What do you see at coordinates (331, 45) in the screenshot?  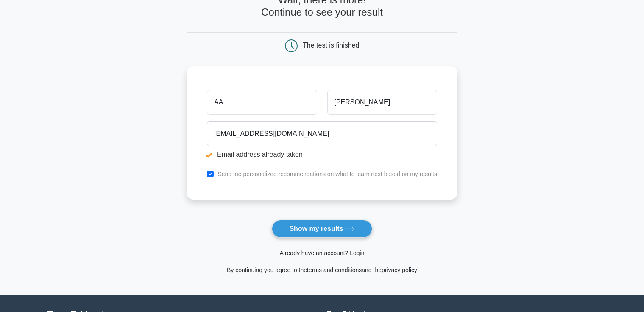 I see `div: The test is finished` at bounding box center [331, 45].